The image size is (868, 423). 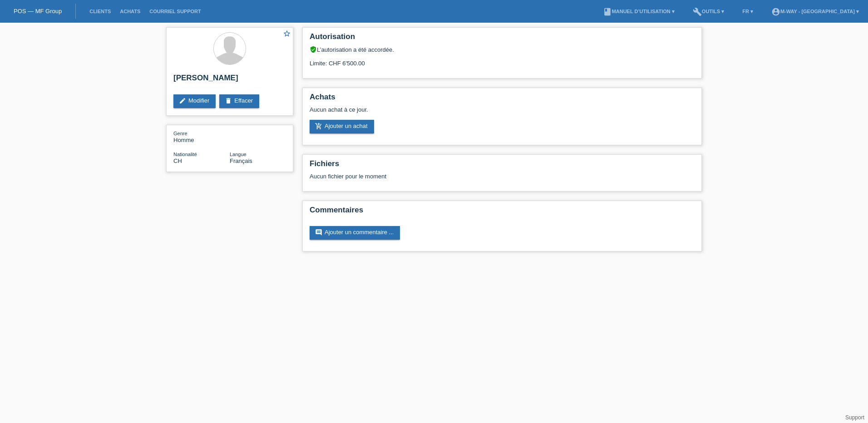 What do you see at coordinates (502, 39) in the screenshot?
I see `h2: Autorisation` at bounding box center [502, 39].